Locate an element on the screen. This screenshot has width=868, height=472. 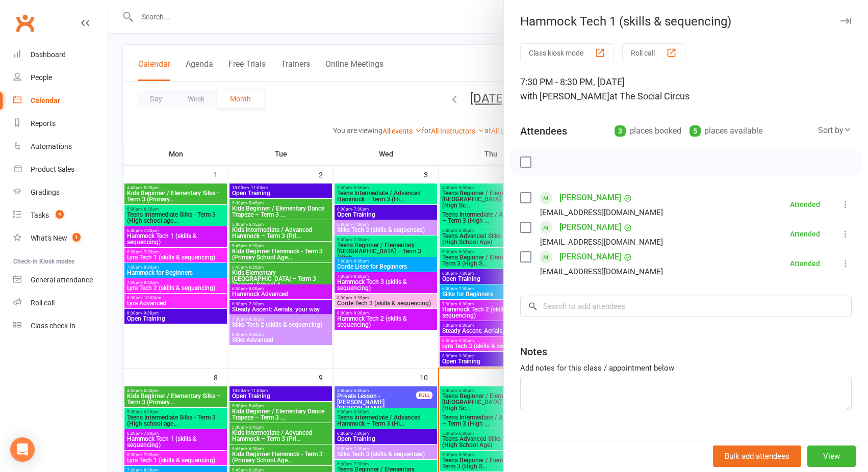
a: Clubworx is located at coordinates (25, 23).